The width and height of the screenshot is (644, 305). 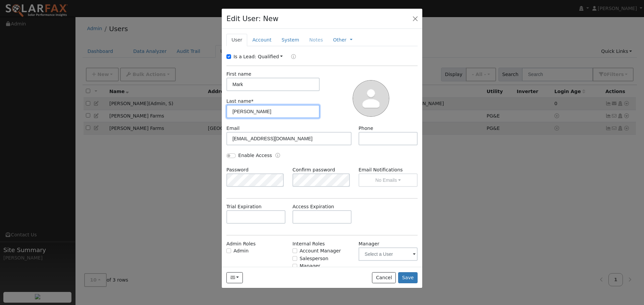 I want to click on button: Cancel, so click(x=384, y=278).